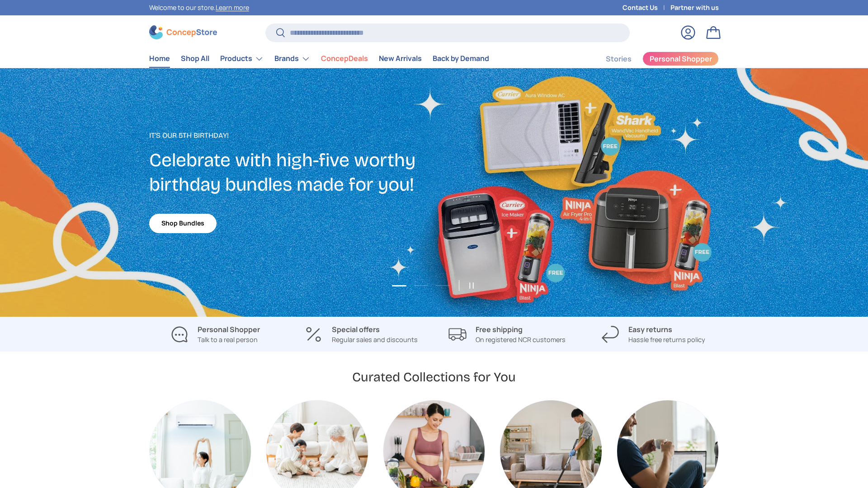 This screenshot has height=488, width=868. What do you see at coordinates (681, 58) in the screenshot?
I see `a: Personal Shopper` at bounding box center [681, 58].